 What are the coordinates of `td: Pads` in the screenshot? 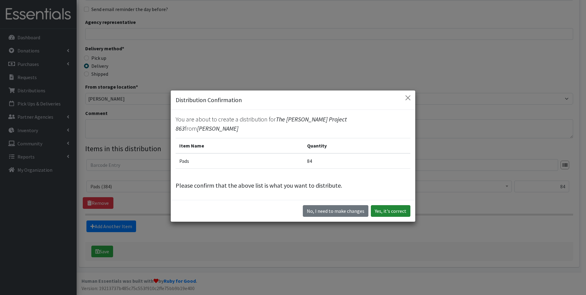 It's located at (239, 161).